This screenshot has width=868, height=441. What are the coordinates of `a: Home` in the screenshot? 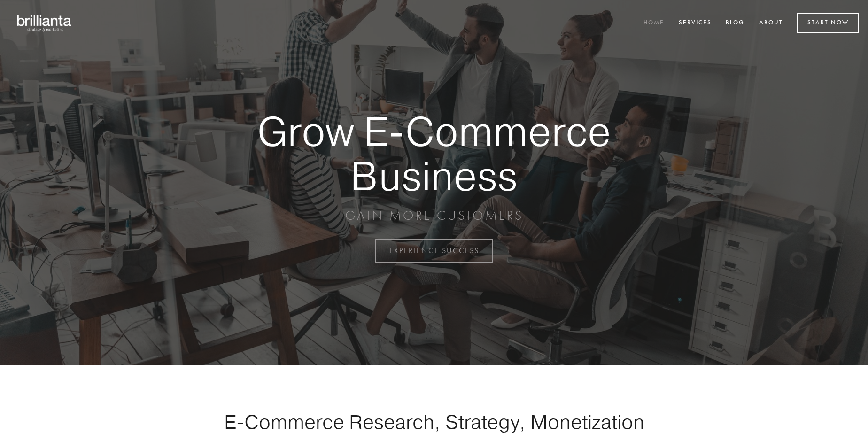 It's located at (654, 23).